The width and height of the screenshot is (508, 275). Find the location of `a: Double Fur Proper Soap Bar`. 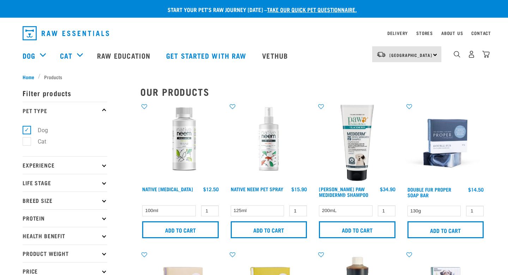

a: Double Fur Proper Soap Bar is located at coordinates (430, 192).